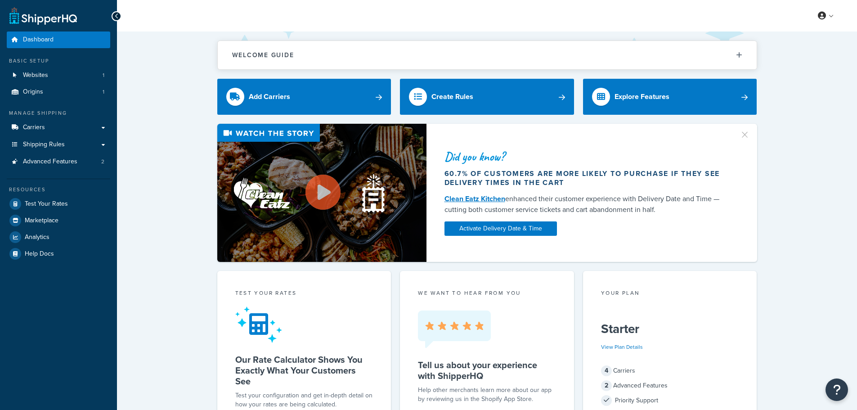 This screenshot has width=857, height=410. What do you see at coordinates (58, 75) in the screenshot?
I see `li: Websites` at bounding box center [58, 75].